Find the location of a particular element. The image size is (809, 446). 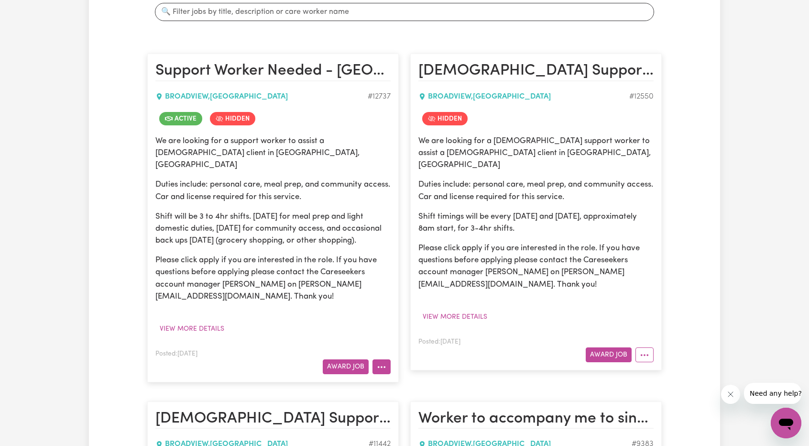

span: Job is active is located at coordinates (181, 119).